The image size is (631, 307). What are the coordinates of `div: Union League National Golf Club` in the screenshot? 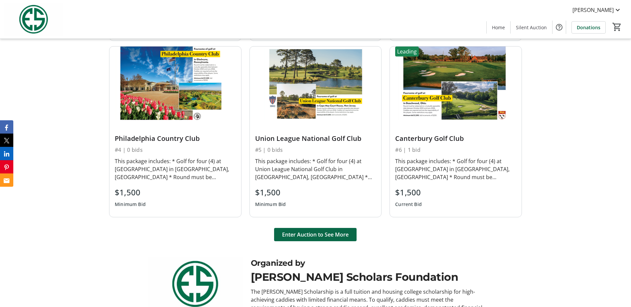 It's located at (316, 139).